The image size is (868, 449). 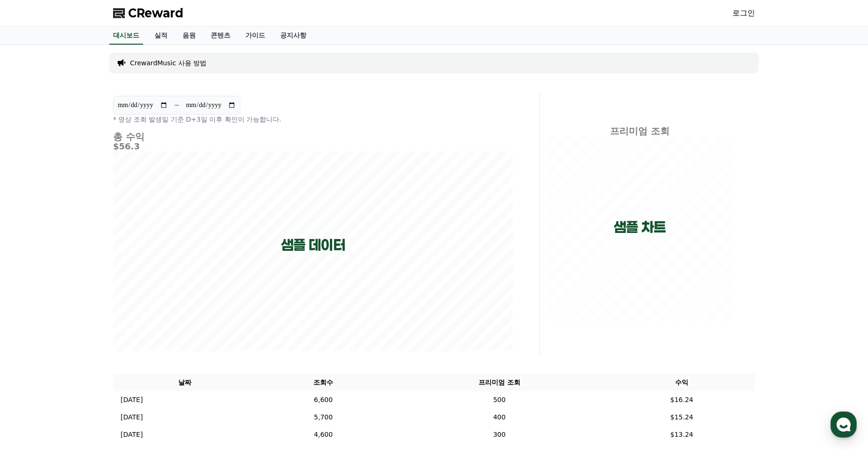 What do you see at coordinates (499, 399) in the screenshot?
I see `td: 500` at bounding box center [499, 399].